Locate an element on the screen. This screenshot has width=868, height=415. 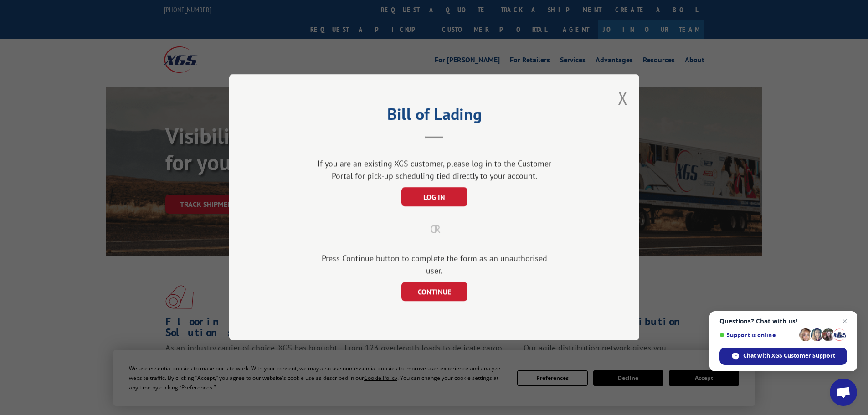
span: Chat with XGS Customer Support is located at coordinates (789, 355).